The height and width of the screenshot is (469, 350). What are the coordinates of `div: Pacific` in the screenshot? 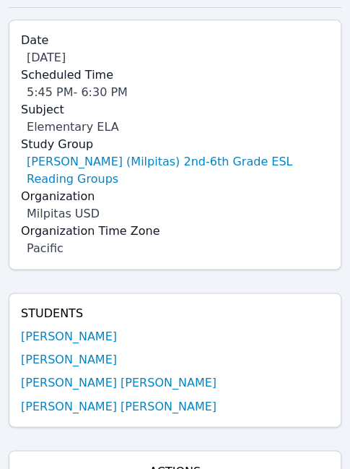 It's located at (178, 248).